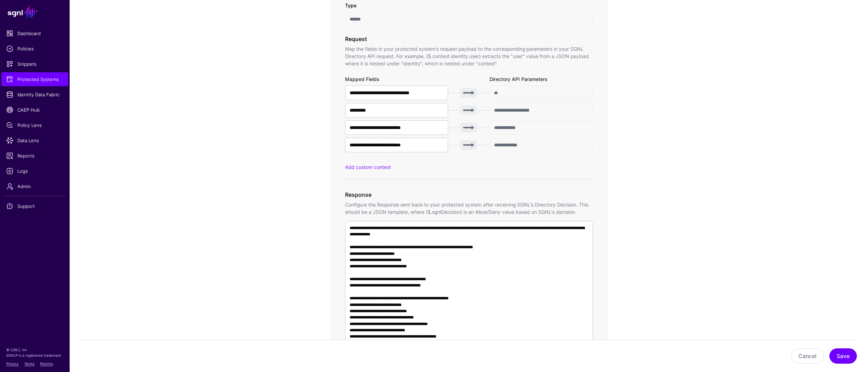 The height and width of the screenshot is (372, 868). I want to click on button: Cancel, so click(807, 356).